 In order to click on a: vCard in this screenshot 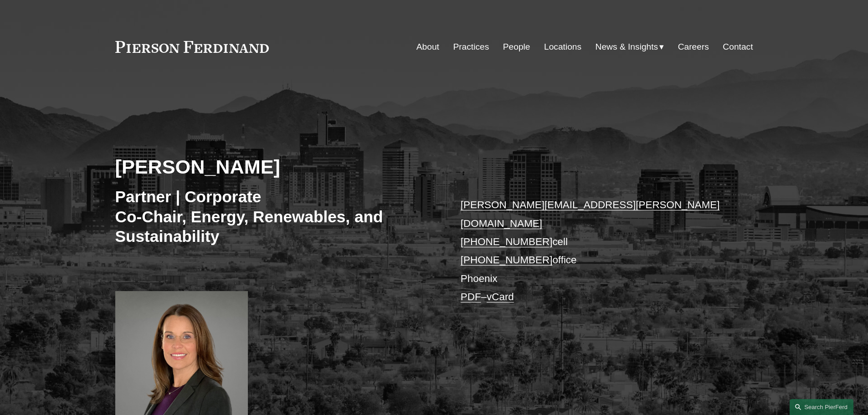, I will do `click(501, 296)`.